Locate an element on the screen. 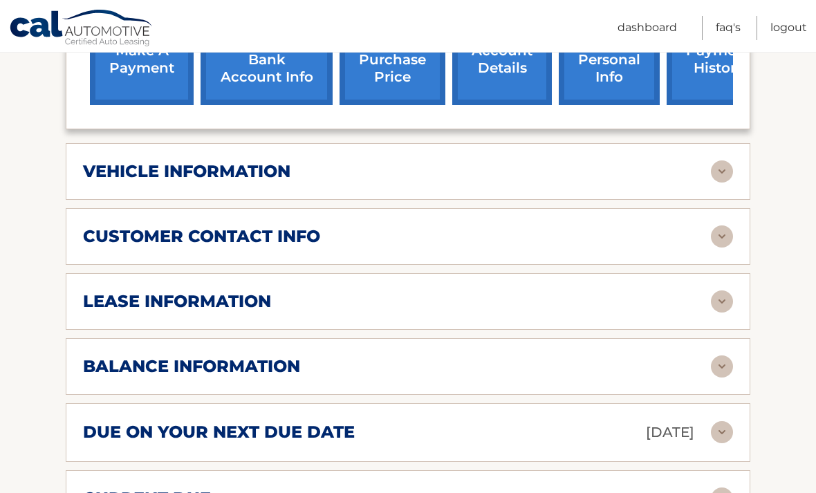  a: Logout is located at coordinates (788, 28).